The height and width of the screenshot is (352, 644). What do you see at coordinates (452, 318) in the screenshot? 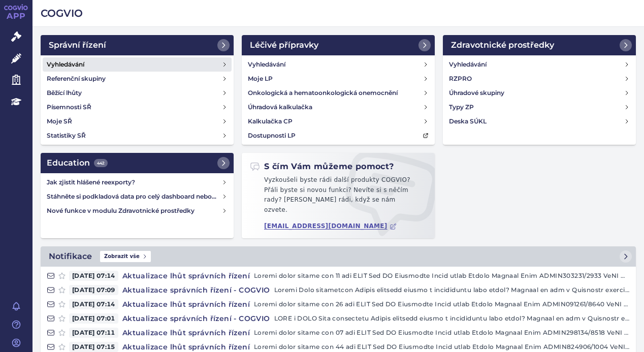
I see `p: LORE i DOLO Sita consectetu Adipis elitsedd eiusmo t incididuntu labo etdol? Magnaal en adm v Qui...` at bounding box center [452, 318].